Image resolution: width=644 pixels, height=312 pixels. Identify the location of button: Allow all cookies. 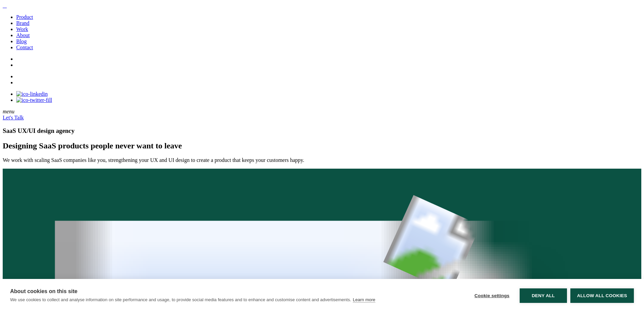
(603, 295).